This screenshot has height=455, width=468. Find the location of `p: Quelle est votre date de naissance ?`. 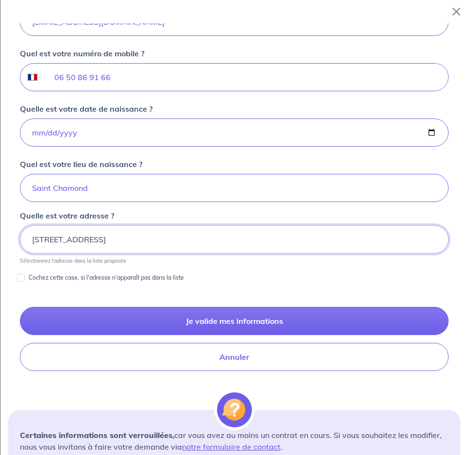

p: Quelle est votre date de naissance ? is located at coordinates (86, 109).